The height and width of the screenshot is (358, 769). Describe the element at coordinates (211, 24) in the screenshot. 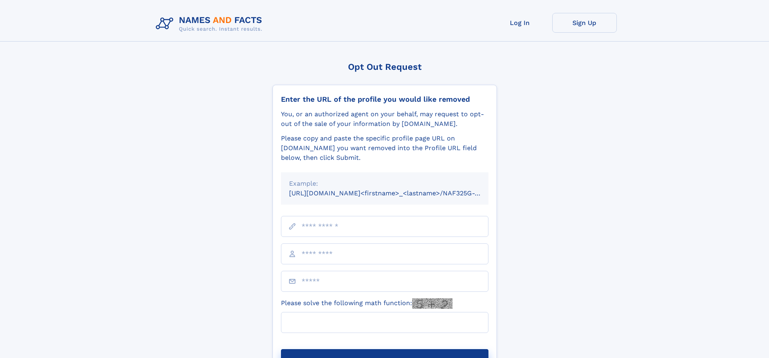

I see `img: Logo Names and Facts` at that location.